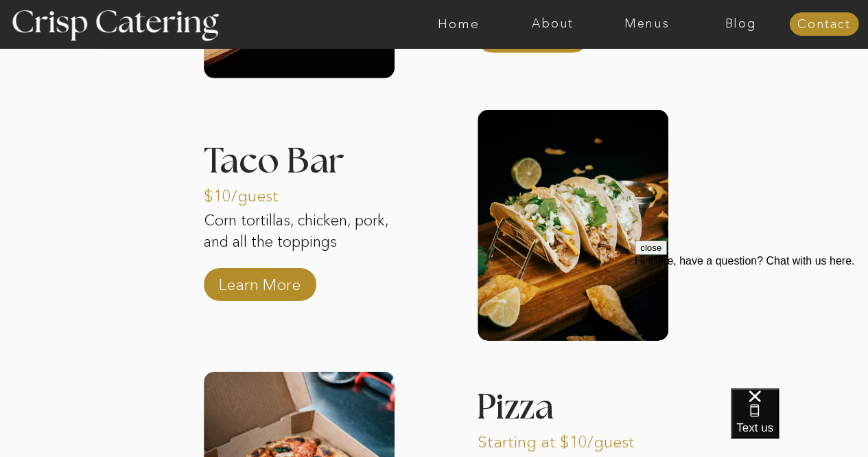 The height and width of the screenshot is (457, 868). Describe the element at coordinates (24, 39) in the screenshot. I see `span: Text us` at that location.